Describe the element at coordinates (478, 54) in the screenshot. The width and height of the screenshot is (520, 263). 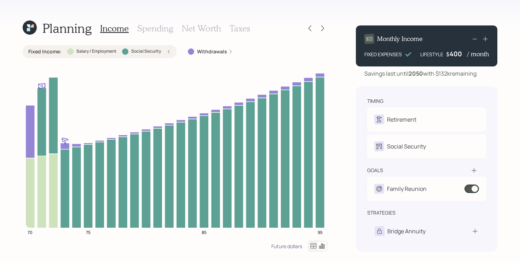
I see `h4: / month` at that location.